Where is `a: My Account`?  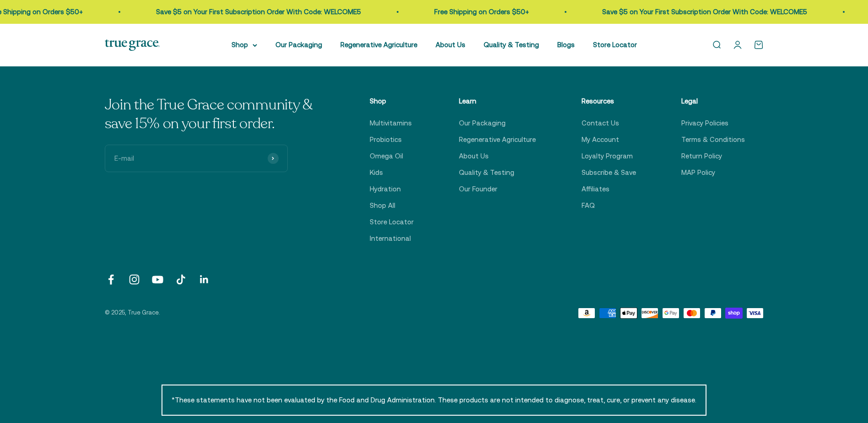 a: My Account is located at coordinates (600, 140).